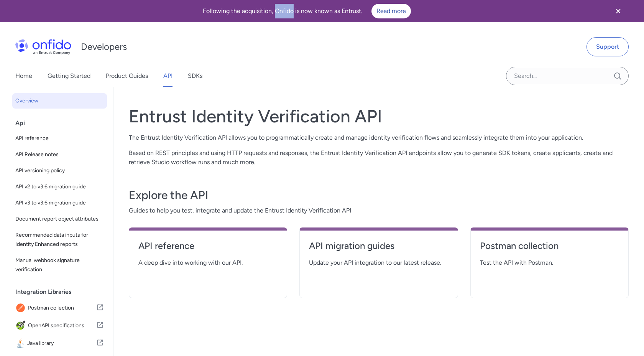 The width and height of the screenshot is (644, 356). I want to click on h4: Postman collection, so click(549, 246).